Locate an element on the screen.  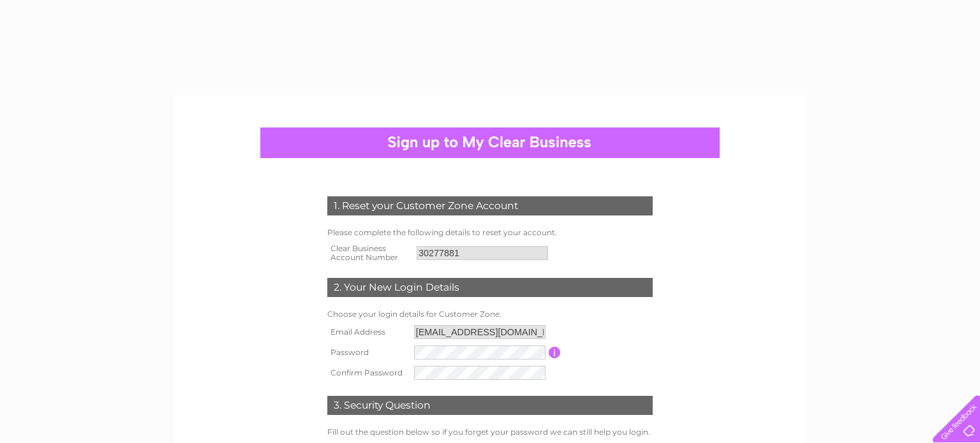
div: 1. Reset your Customer Zone Account is located at coordinates (490, 206).